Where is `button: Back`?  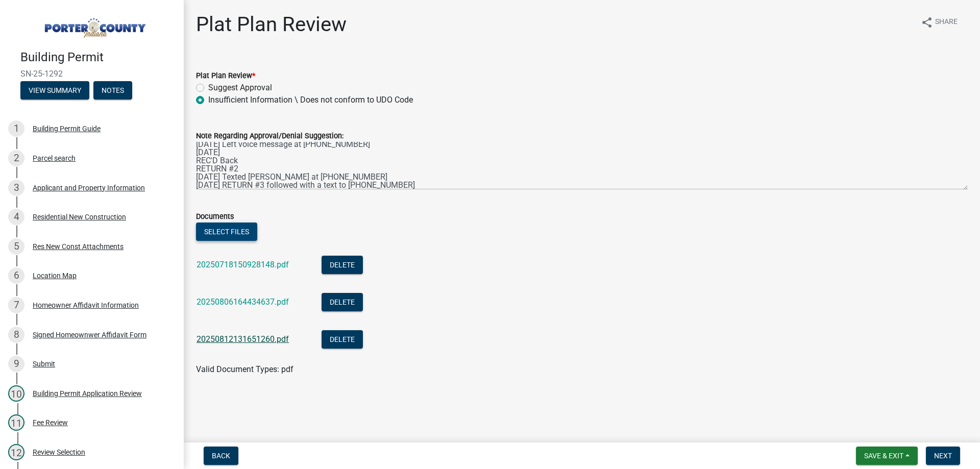 button: Back is located at coordinates (221, 456).